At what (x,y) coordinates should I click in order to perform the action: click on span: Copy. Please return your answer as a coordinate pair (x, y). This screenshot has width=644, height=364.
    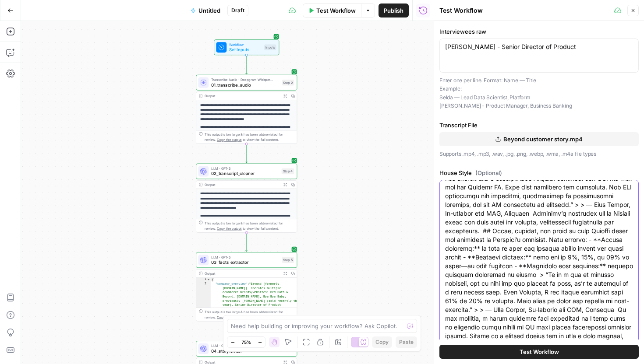
    Looking at the image, I should click on (382, 343).